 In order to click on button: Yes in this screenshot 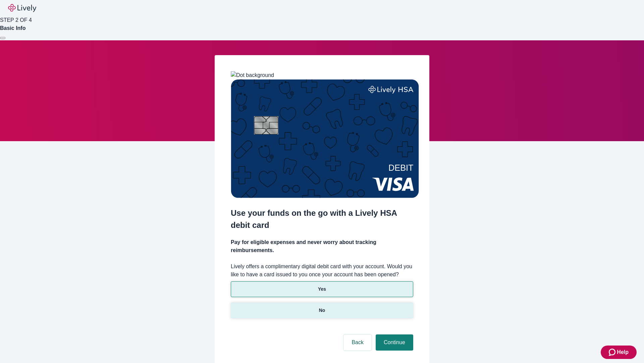, I will do `click(322, 289)`.